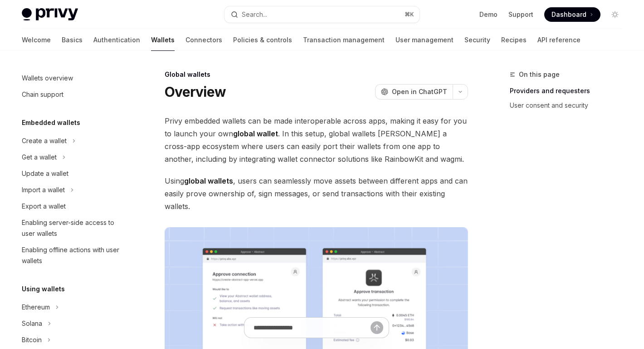 The height and width of the screenshot is (349, 644). What do you see at coordinates (73, 157) in the screenshot?
I see `button: Toggle Get a wallet section` at bounding box center [73, 157].